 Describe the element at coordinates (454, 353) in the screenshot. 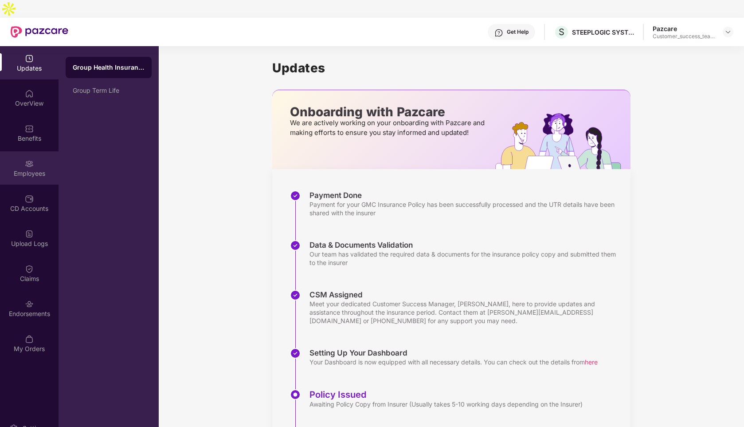

I see `div: Setting Up Your Dashboard` at that location.